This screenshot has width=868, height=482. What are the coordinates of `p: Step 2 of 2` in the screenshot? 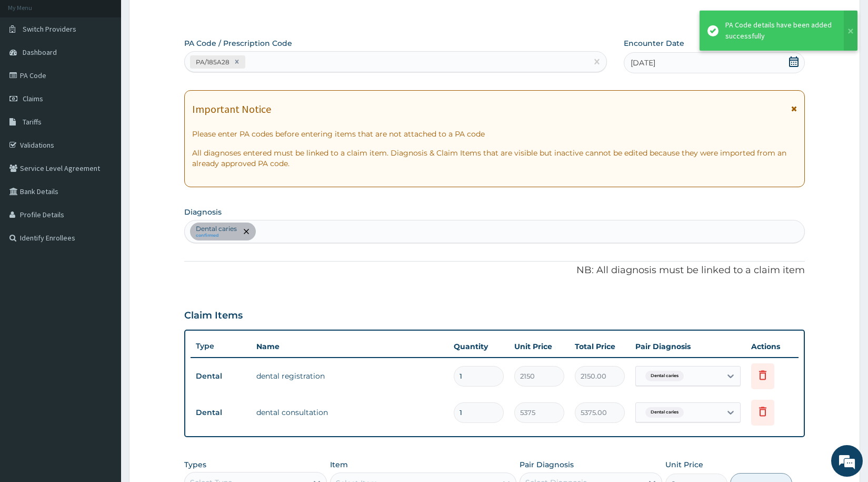 It's located at (494, 15).